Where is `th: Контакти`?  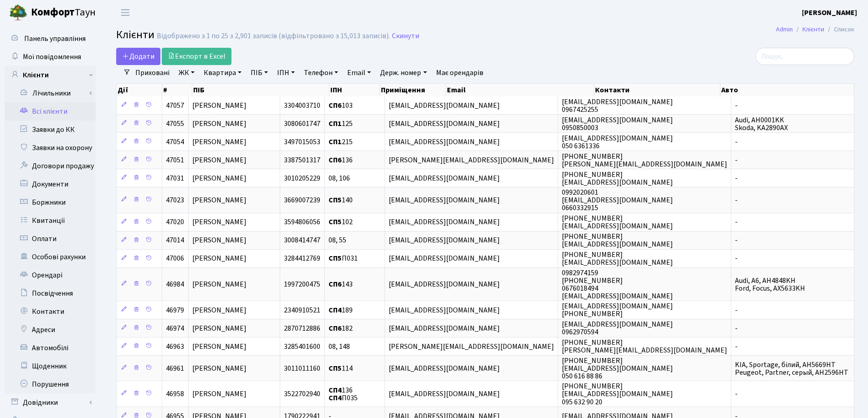 th: Контакти is located at coordinates (657, 90).